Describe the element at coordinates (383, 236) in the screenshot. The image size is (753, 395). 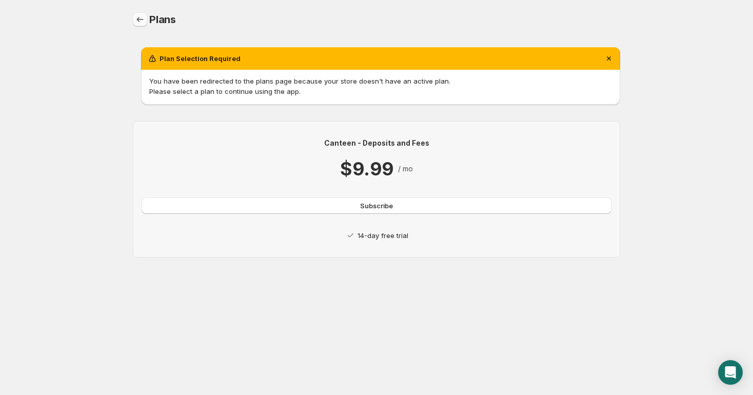
I see `p: 14-day free trial` at that location.